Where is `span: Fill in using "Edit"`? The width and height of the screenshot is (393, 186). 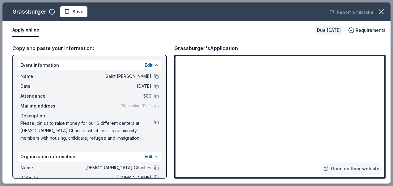
span: Fill in using "Edit" is located at coordinates (136, 106).